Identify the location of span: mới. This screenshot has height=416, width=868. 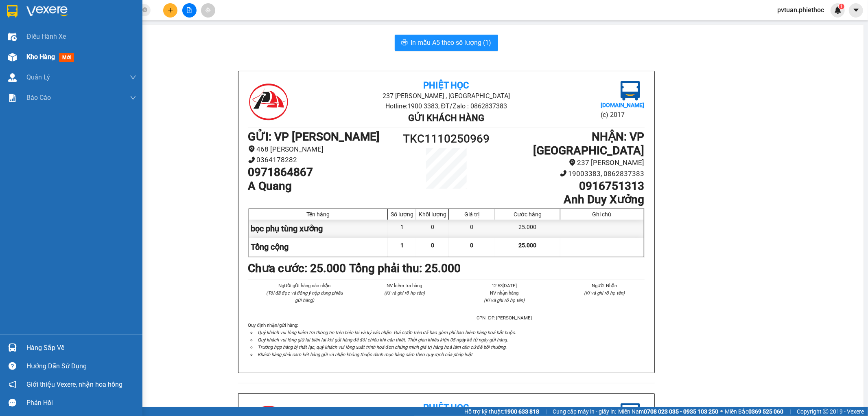
(66, 58).